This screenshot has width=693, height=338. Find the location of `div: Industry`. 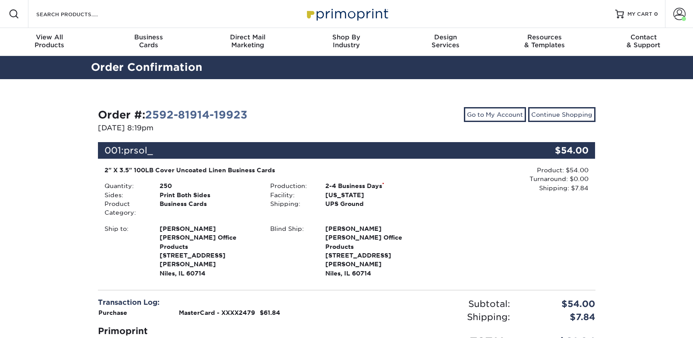

div: Industry is located at coordinates (346, 41).